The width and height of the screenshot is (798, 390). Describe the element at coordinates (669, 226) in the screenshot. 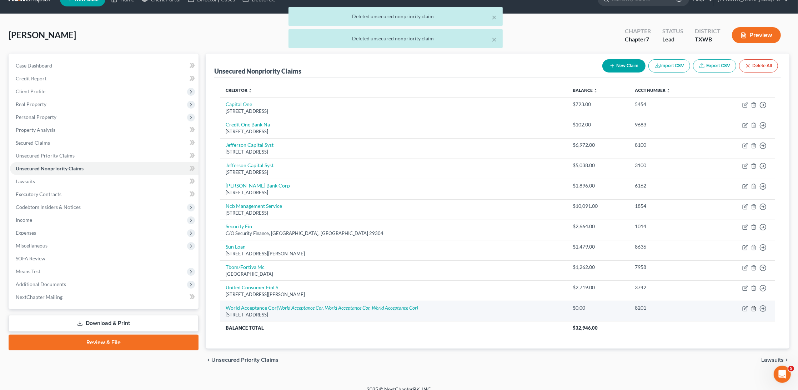

I see `div: 1014` at that location.